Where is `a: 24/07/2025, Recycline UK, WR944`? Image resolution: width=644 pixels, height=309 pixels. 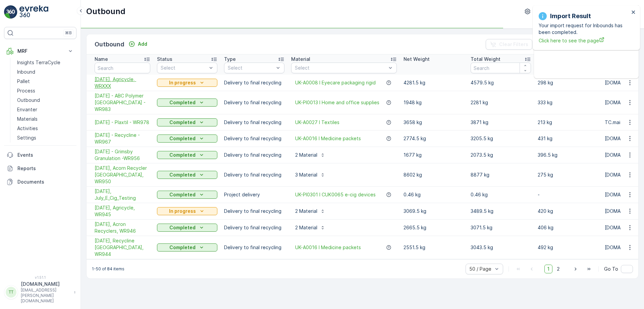 a: 24/07/2025, Recycline UK, WR944 is located at coordinates (122, 247).